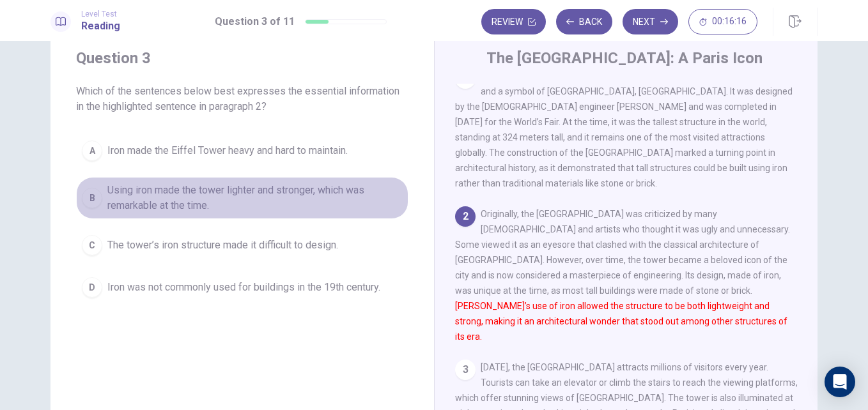 The width and height of the screenshot is (868, 410). Describe the element at coordinates (465, 216) in the screenshot. I see `div: 2` at that location.